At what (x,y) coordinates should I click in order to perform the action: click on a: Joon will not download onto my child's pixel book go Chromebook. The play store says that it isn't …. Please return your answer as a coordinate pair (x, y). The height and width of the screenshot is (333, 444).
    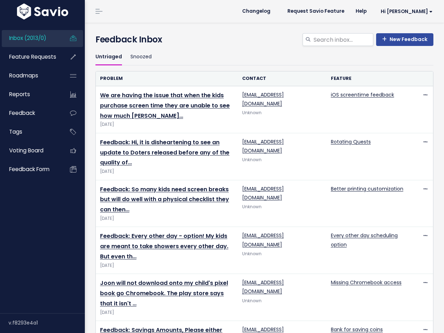
    Looking at the image, I should click on (164, 293).